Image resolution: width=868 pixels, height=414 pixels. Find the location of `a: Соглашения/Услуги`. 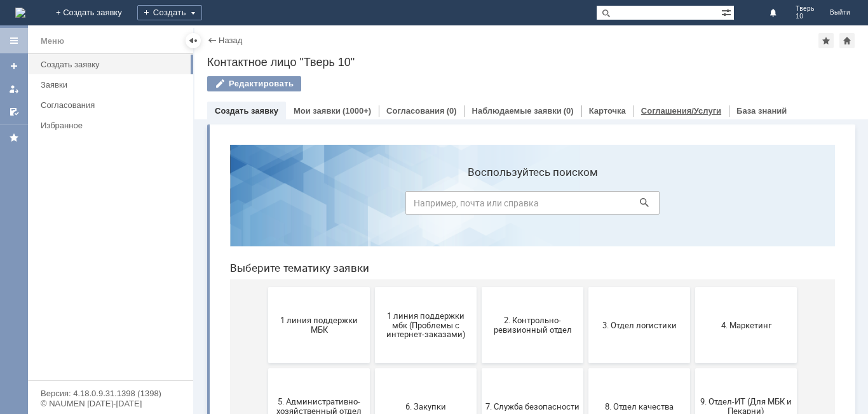

a: Соглашения/Услуги is located at coordinates (681, 111).